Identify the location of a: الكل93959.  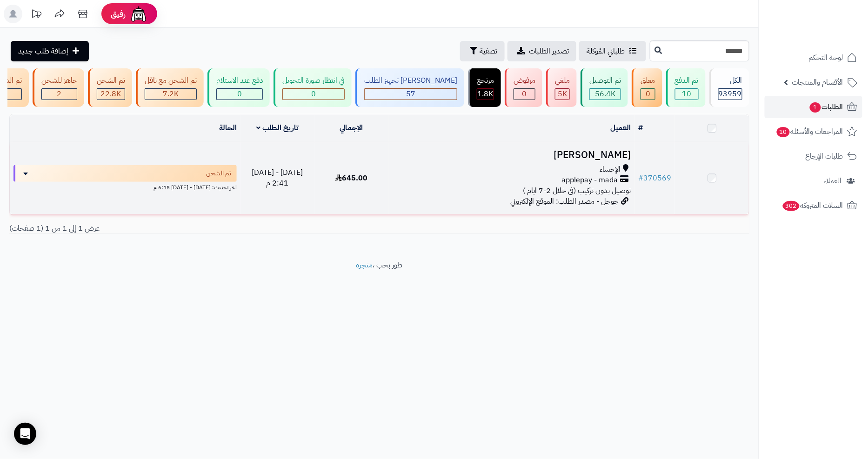
(729, 87).